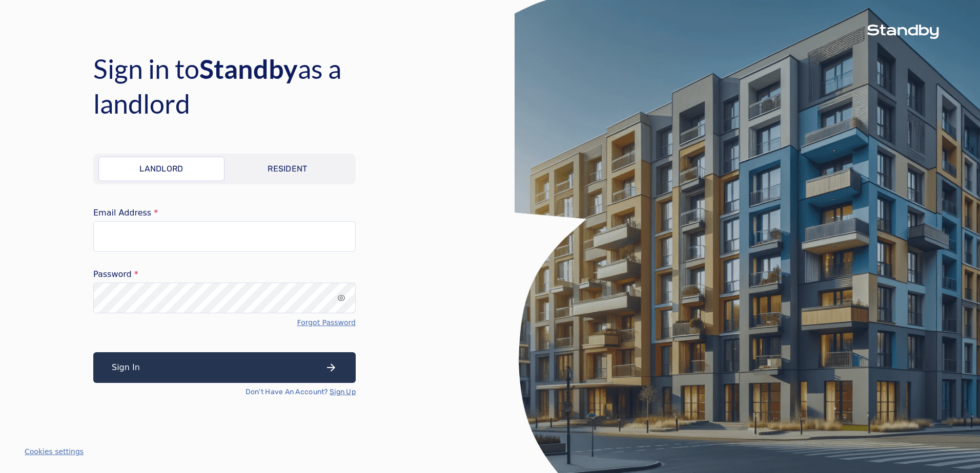 This screenshot has height=473, width=980. What do you see at coordinates (162, 169) in the screenshot?
I see `a: Landlord` at bounding box center [162, 169].